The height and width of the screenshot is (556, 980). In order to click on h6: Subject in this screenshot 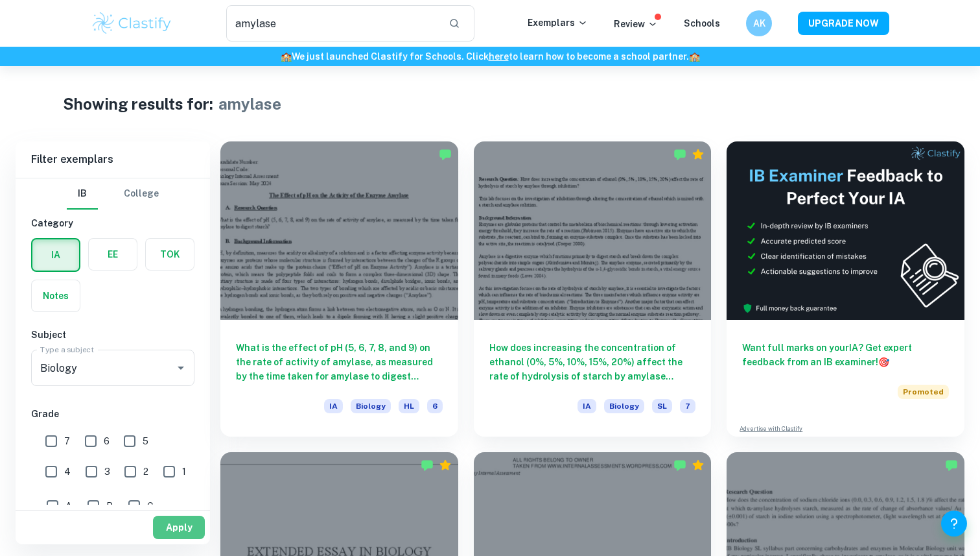, I will do `click(113, 334)`.